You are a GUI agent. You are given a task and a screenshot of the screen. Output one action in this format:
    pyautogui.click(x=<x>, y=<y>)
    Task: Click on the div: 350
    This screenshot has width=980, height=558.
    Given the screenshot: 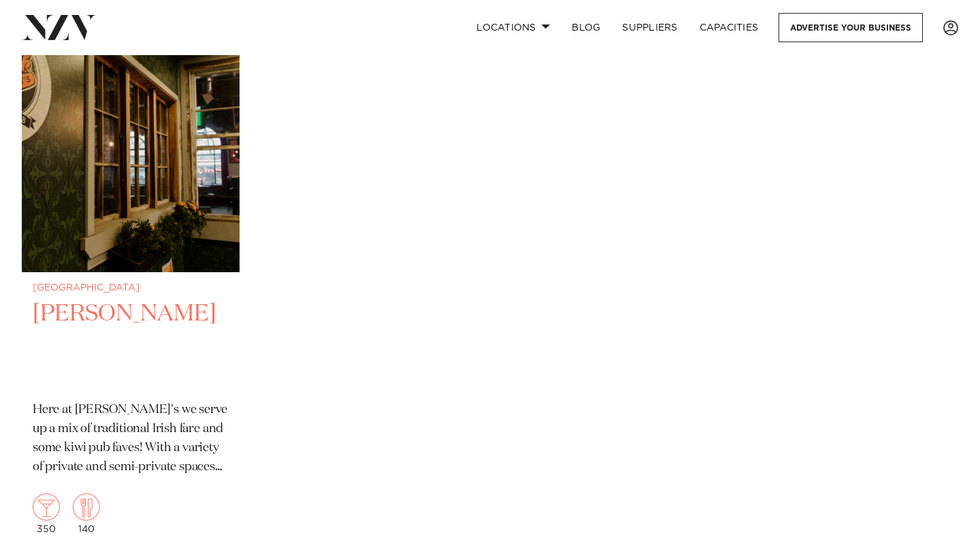 What is the action you would take?
    pyautogui.click(x=46, y=514)
    